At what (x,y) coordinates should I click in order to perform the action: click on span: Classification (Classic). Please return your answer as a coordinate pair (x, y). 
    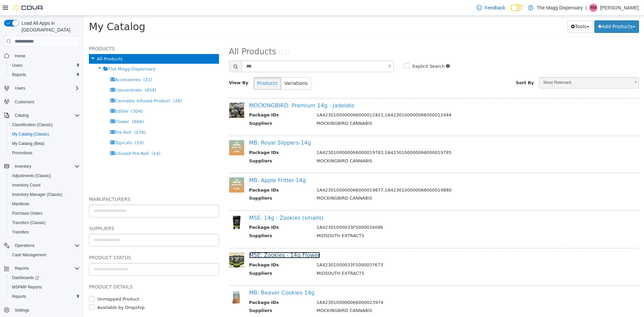
    Looking at the image, I should click on (45, 125).